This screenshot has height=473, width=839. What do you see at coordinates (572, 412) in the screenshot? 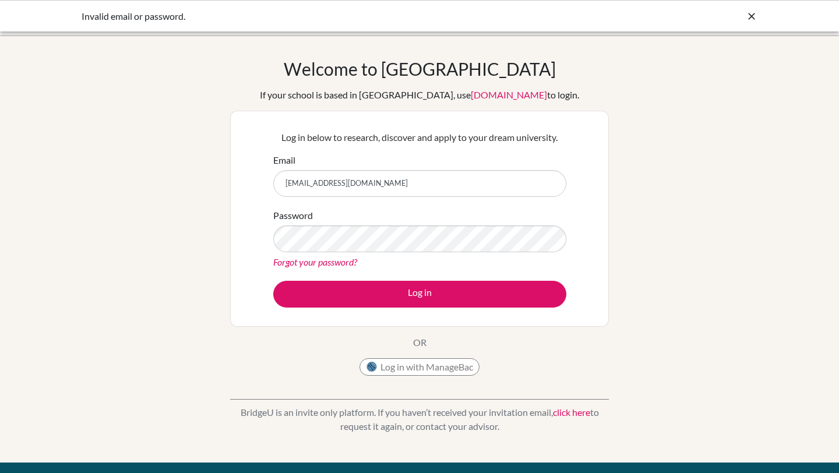
I see `a: click here` at bounding box center [572, 412].